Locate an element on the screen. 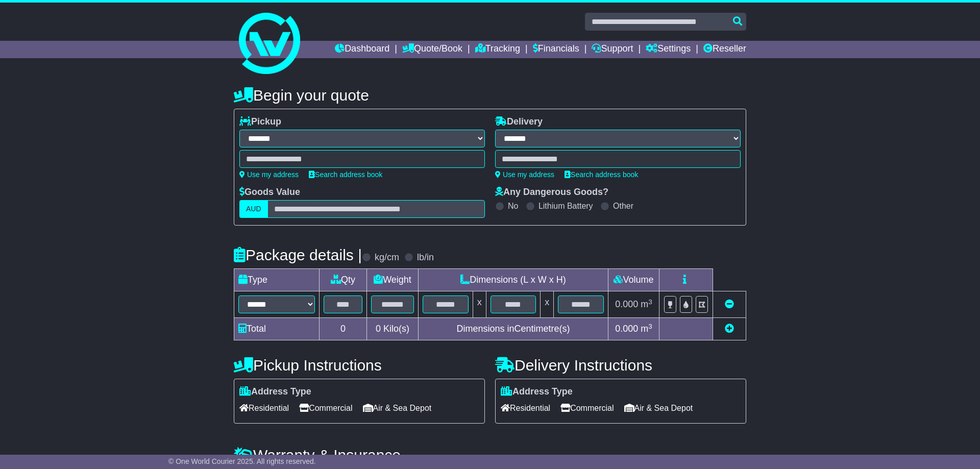 This screenshot has height=469, width=980. h4: Pickup Instructions is located at coordinates (360, 365).